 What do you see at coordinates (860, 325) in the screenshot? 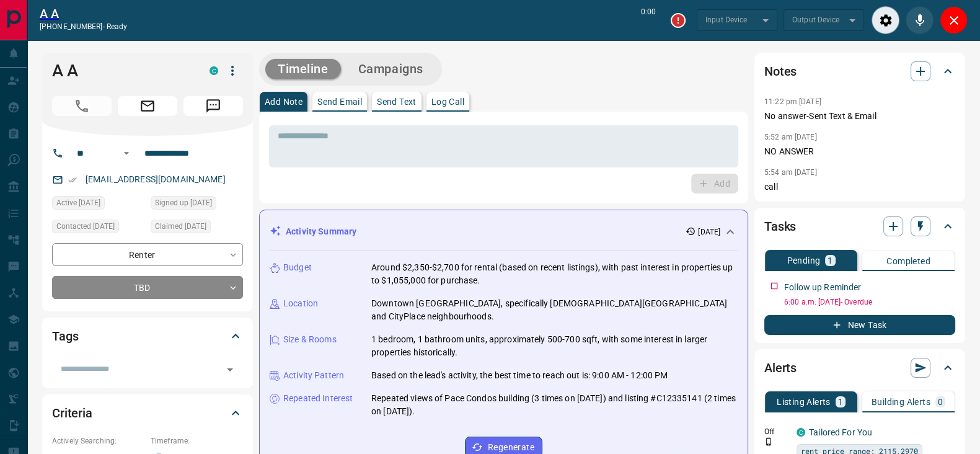
I see `button: New Task` at bounding box center [860, 325].